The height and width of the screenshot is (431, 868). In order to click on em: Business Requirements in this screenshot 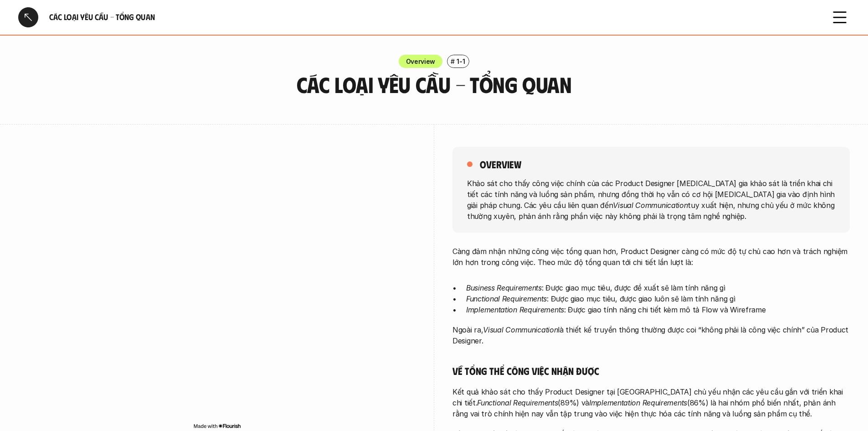, I will do `click(504, 287)`.